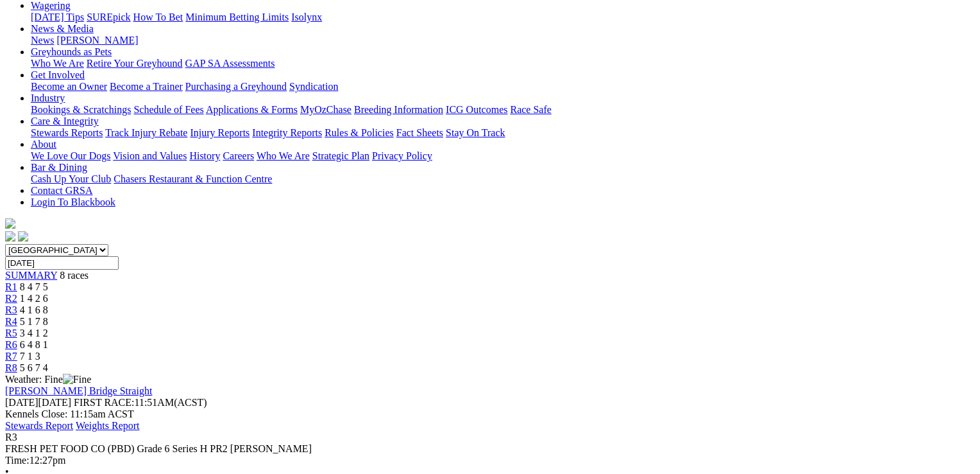 The image size is (980, 474). What do you see at coordinates (168, 109) in the screenshot?
I see `a: Schedule of Fees` at bounding box center [168, 109].